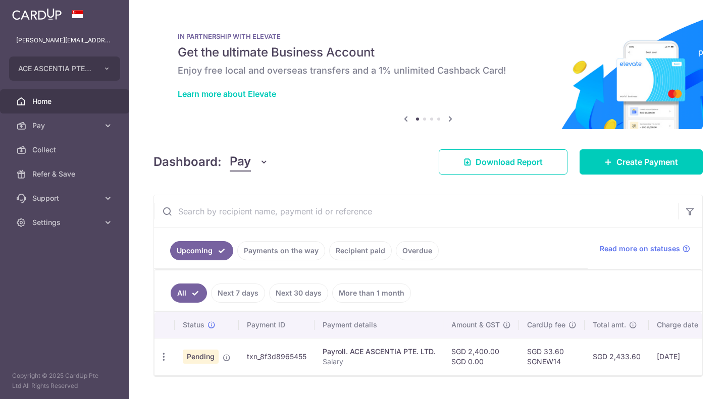 The width and height of the screenshot is (727, 399). I want to click on span: Settings, so click(66, 223).